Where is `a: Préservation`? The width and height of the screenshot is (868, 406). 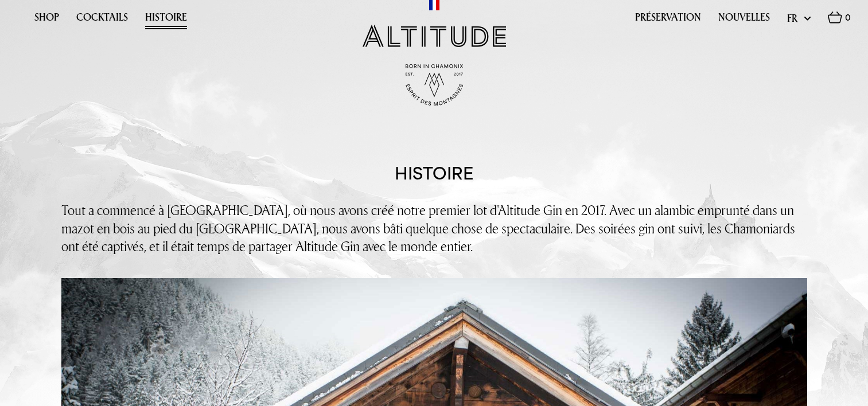 a: Préservation is located at coordinates (668, 20).